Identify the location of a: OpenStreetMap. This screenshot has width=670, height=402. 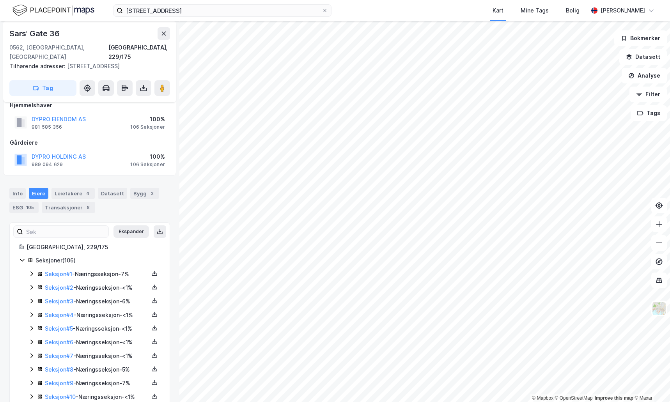
(573, 398).